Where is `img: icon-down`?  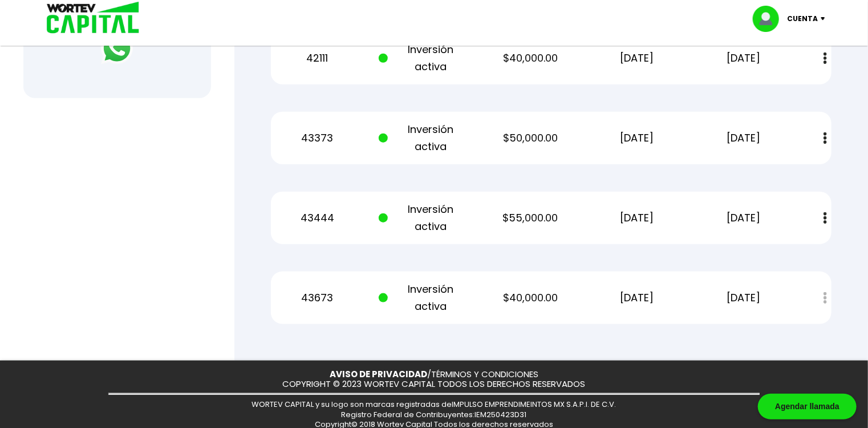 img: icon-down is located at coordinates (825, 19).